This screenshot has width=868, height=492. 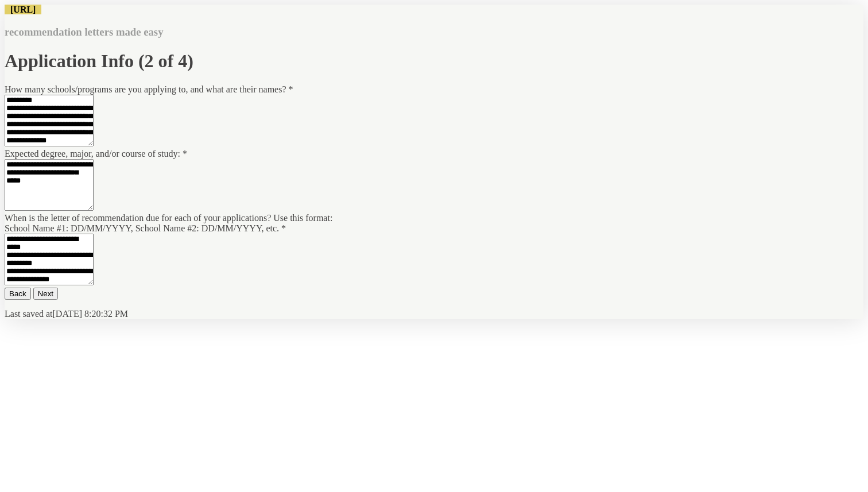 I want to click on h3: recommendation letters made easy, so click(x=434, y=32).